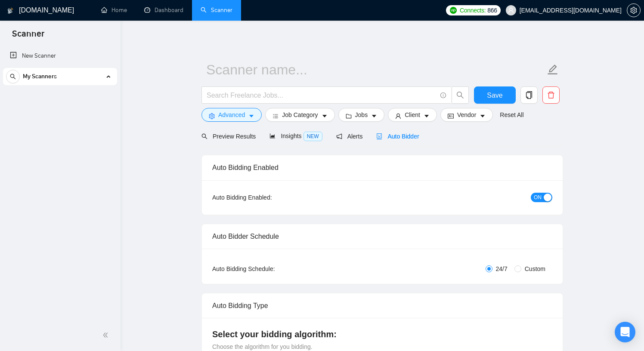  Describe the element at coordinates (466, 115) in the screenshot. I see `button: idcardVendorcaret-down` at that location.